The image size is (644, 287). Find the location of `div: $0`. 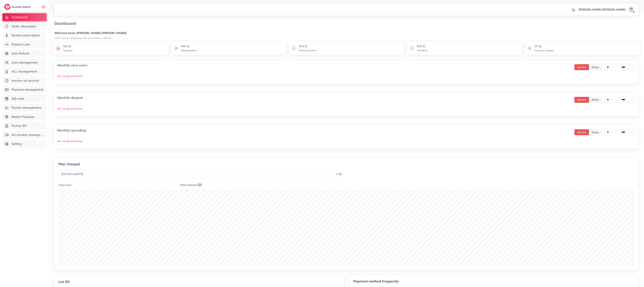

div: $0 is located at coordinates (544, 46).